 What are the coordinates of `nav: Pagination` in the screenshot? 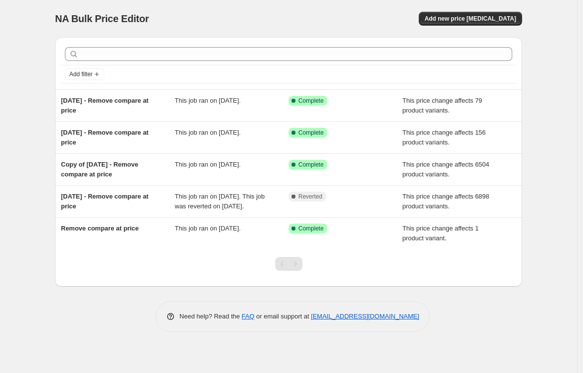 It's located at (289, 264).